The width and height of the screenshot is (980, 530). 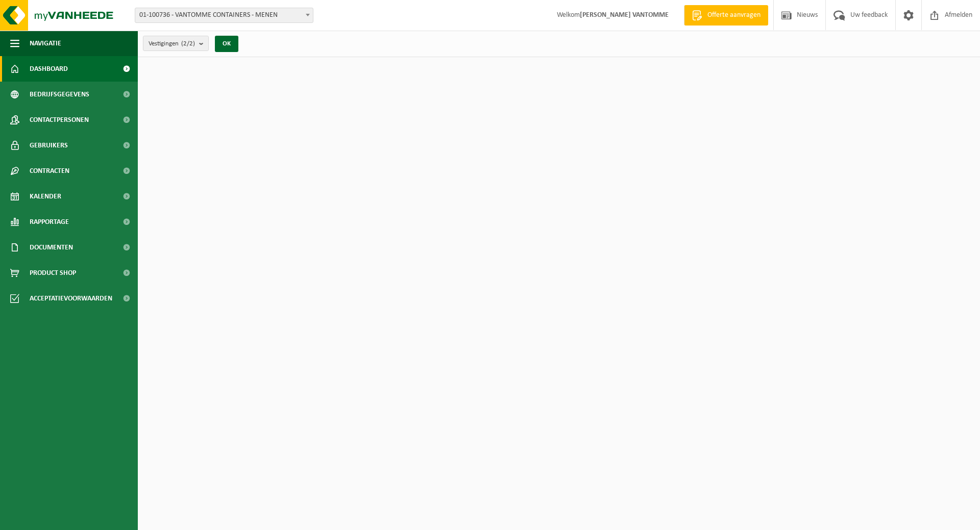 What do you see at coordinates (726, 15) in the screenshot?
I see `a: Offerte aanvragen` at bounding box center [726, 15].